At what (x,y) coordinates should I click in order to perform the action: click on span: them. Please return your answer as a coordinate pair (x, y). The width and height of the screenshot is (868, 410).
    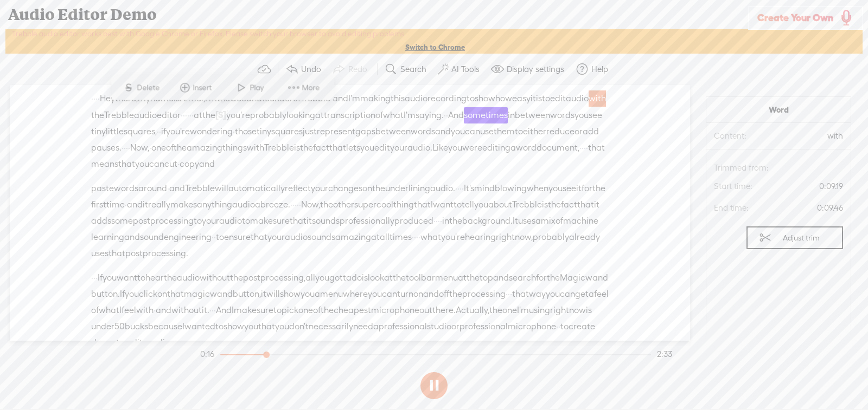
    Looking at the image, I should click on (504, 132).